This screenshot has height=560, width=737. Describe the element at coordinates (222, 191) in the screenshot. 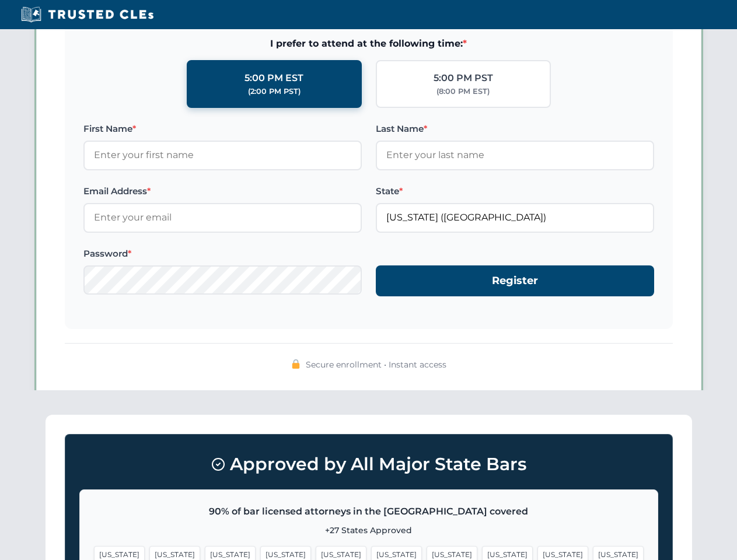

I see `label: Email Address` at that location.